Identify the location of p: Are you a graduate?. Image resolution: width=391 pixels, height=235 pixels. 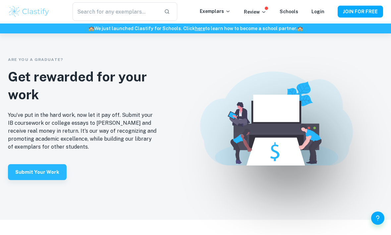
(82, 60).